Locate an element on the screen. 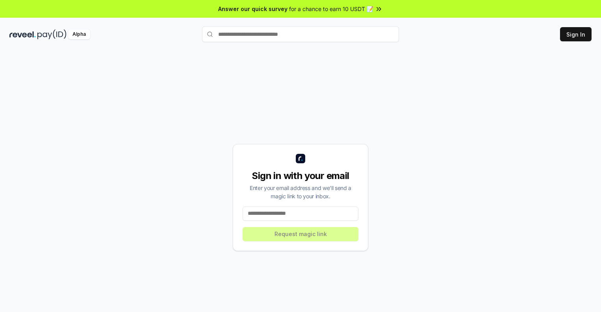 Image resolution: width=601 pixels, height=312 pixels. div: Sign in with your email is located at coordinates (301, 176).